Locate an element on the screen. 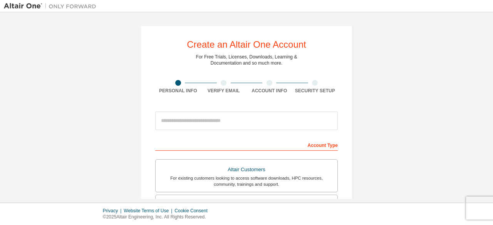  img: Altair One is located at coordinates (52, 6).